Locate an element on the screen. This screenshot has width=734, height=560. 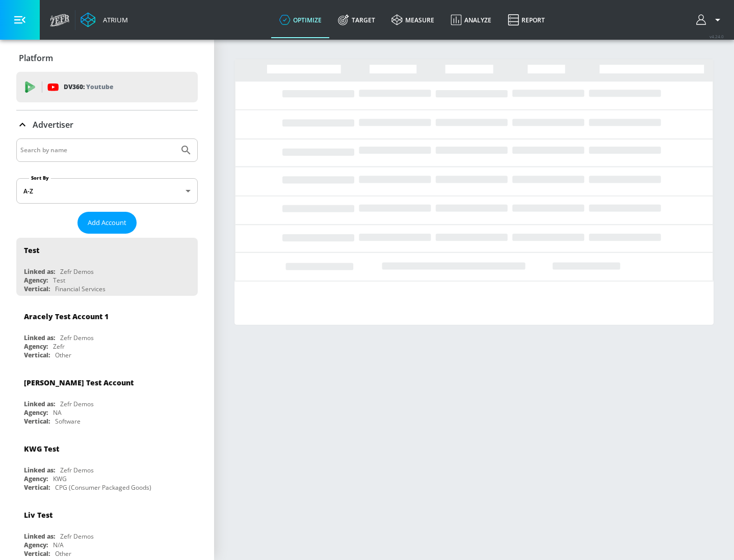
a: Report is located at coordinates (526, 20).